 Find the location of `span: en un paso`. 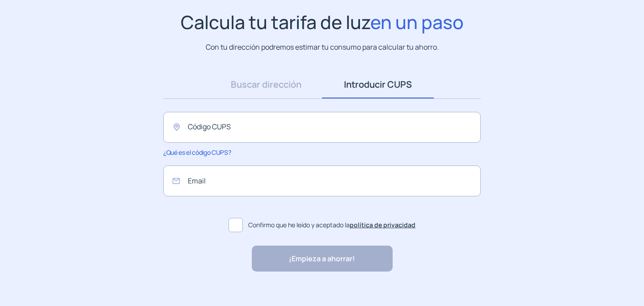

span: en un paso is located at coordinates (417, 22).